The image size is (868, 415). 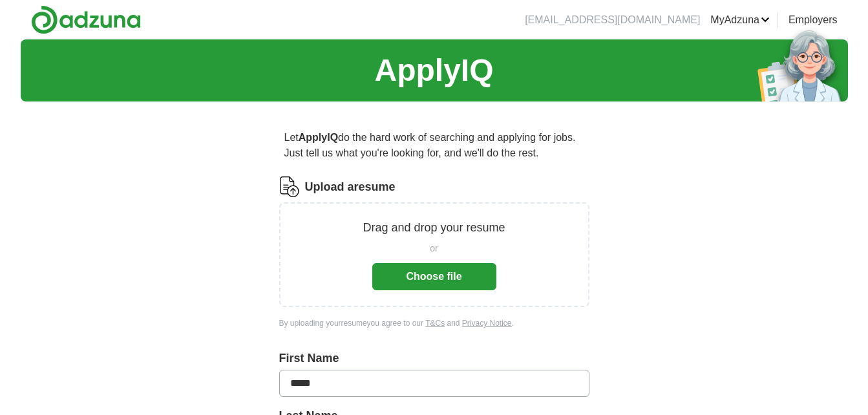 What do you see at coordinates (435, 277) in the screenshot?
I see `button: Choose file` at bounding box center [435, 277].